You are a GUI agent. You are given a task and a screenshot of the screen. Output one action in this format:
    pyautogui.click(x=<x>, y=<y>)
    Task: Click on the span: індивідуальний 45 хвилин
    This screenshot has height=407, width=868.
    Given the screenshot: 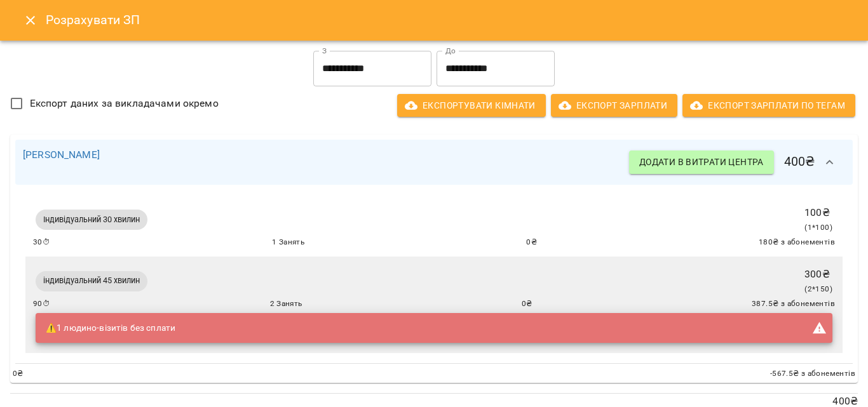 What is the action you would take?
    pyautogui.click(x=92, y=281)
    